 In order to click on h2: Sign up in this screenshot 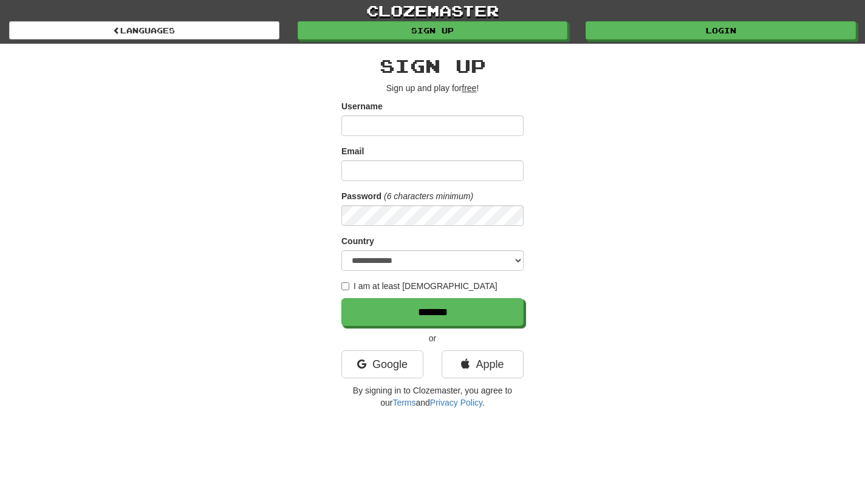, I will do `click(432, 66)`.